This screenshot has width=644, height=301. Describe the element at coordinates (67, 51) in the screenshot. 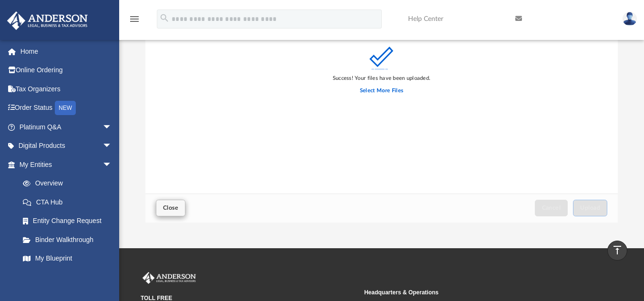

I see `a: Home` at that location.